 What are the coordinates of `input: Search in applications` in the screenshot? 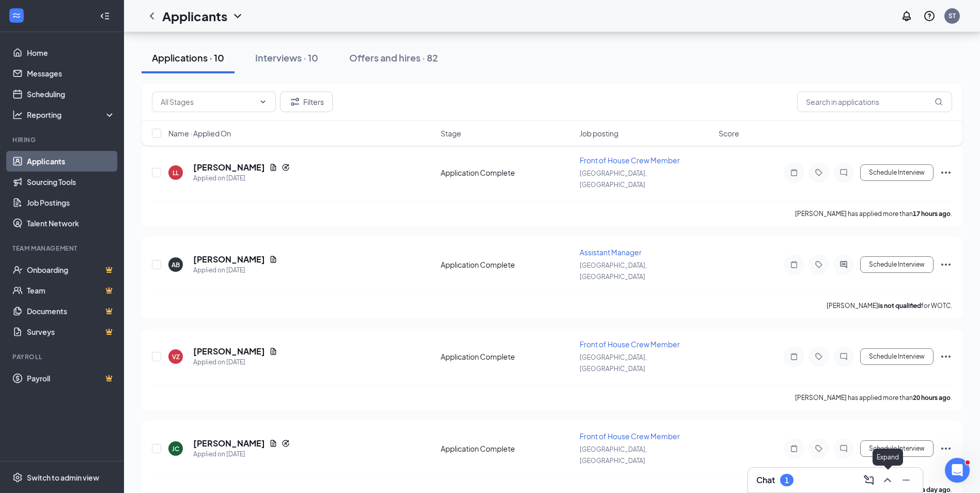 It's located at (874, 102).